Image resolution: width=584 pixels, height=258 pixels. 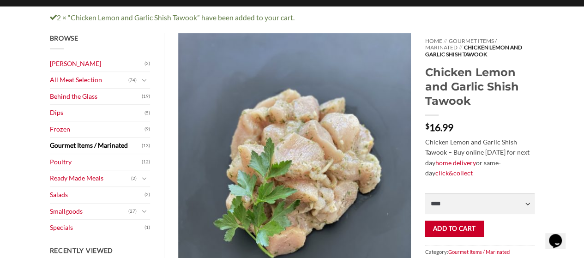 I want to click on a: Frozen, so click(x=97, y=129).